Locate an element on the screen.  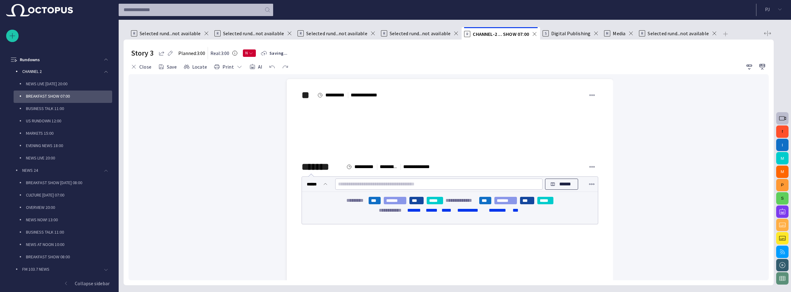
p: S is located at coordinates (546, 33).